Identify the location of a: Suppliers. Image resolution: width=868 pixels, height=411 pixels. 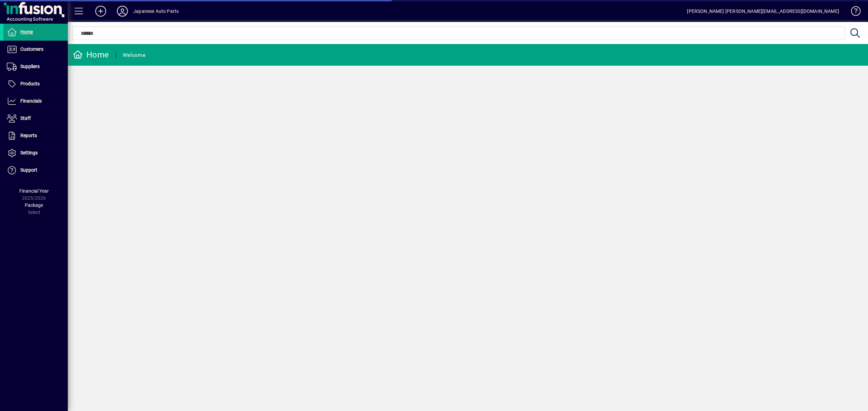
(35, 67).